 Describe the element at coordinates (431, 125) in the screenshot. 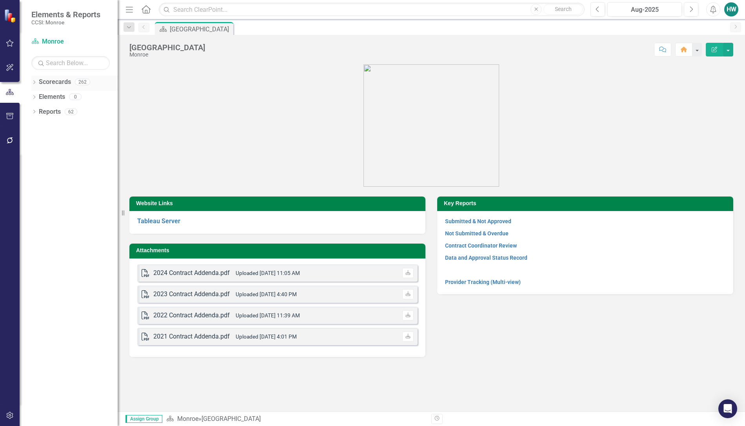

I see `img: OMH%20Logo_Green%202024%20Stacked.png` at that location.